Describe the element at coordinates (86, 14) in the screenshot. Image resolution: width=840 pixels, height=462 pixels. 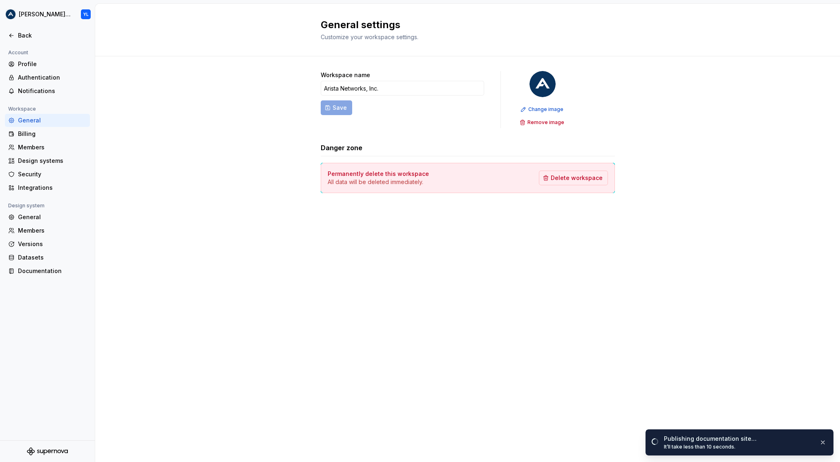
I see `div: YL` at that location.